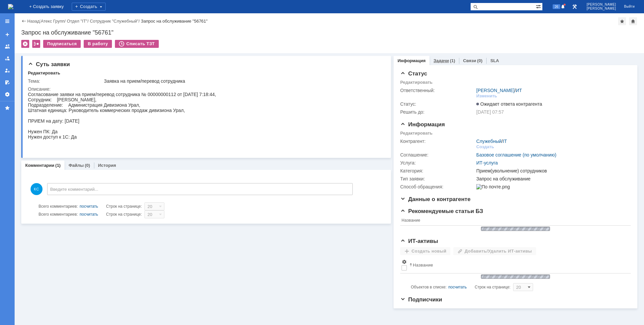  Describe the element at coordinates (7, 83) in the screenshot. I see `a: Мои согласования` at that location.